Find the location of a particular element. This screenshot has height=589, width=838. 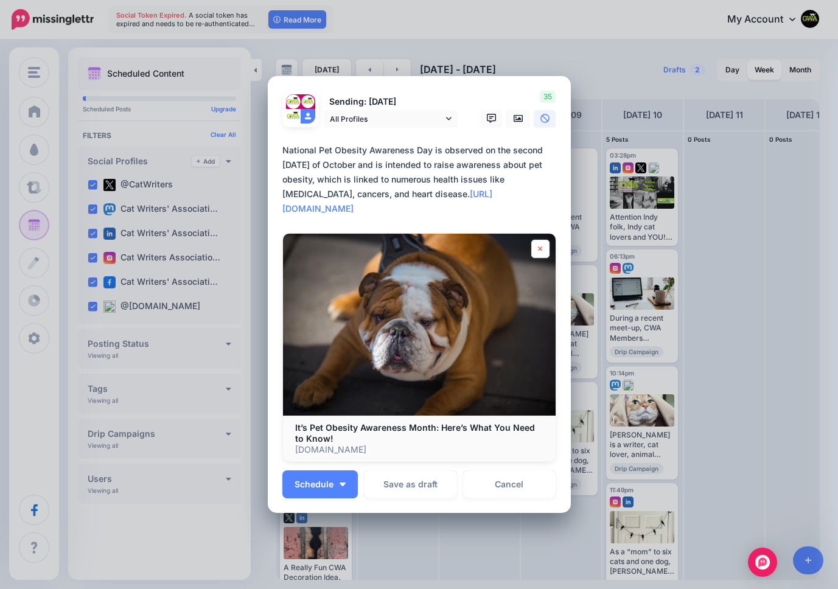

button: Schedule is located at coordinates (320, 485).